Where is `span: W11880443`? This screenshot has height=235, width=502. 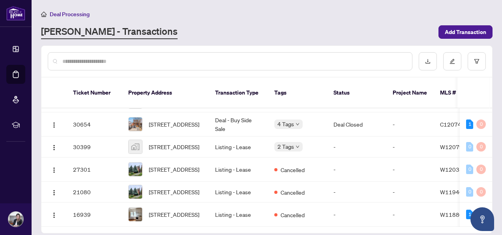
span: W11880443 is located at coordinates (457, 214).